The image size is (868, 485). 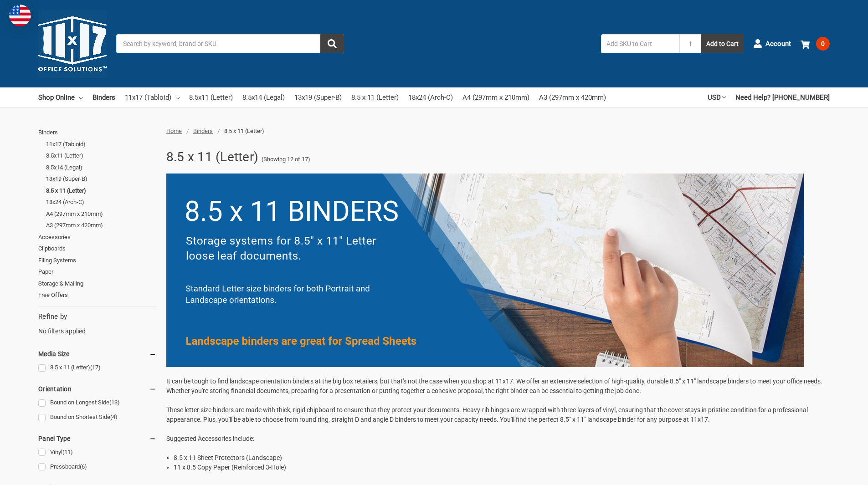 I want to click on span: (17), so click(x=95, y=367).